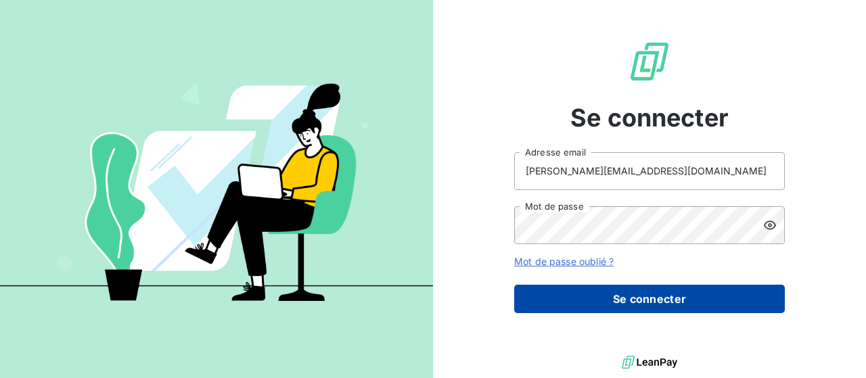  What do you see at coordinates (649, 118) in the screenshot?
I see `span: Se connecter` at bounding box center [649, 118].